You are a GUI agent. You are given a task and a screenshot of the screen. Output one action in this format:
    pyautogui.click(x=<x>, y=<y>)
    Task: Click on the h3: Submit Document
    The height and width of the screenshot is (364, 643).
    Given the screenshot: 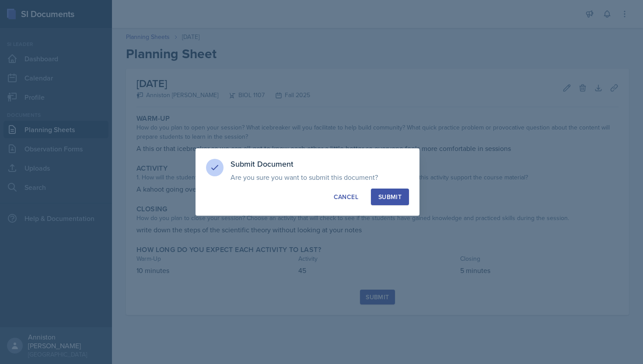 What is the action you would take?
    pyautogui.click(x=320, y=164)
    